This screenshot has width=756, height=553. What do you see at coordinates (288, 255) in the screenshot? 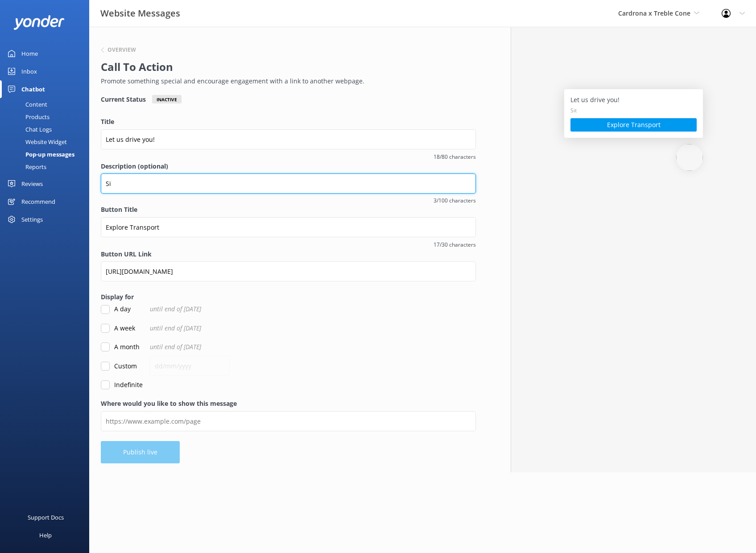
I see `label: Button URL Link` at bounding box center [288, 255].